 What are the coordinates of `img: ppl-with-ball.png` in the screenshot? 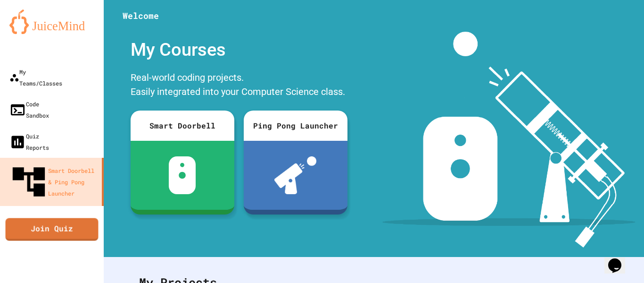 It's located at (295, 175).